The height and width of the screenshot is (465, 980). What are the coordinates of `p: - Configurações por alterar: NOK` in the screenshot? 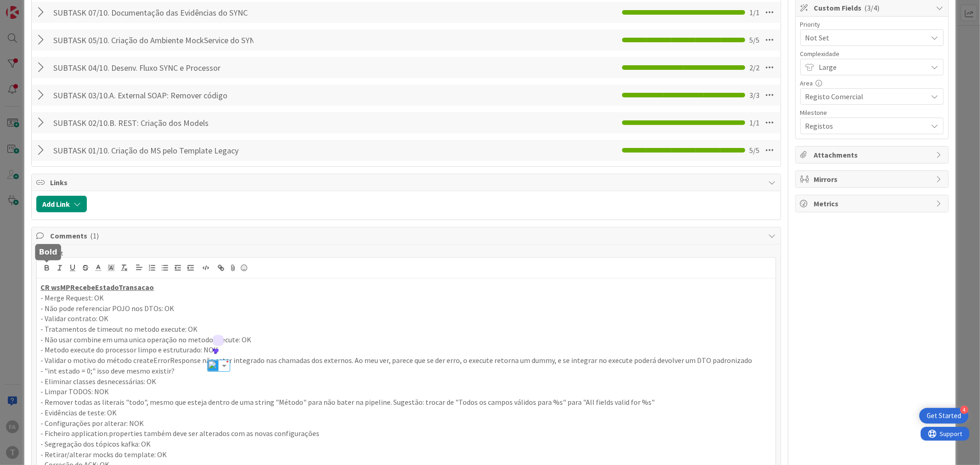 It's located at (406, 423).